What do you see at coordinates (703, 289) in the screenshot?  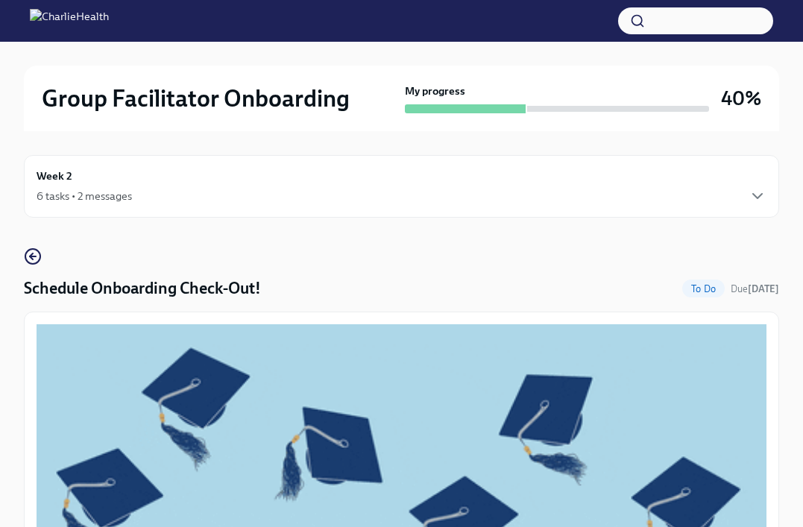 I see `span: To Do` at bounding box center [703, 289].